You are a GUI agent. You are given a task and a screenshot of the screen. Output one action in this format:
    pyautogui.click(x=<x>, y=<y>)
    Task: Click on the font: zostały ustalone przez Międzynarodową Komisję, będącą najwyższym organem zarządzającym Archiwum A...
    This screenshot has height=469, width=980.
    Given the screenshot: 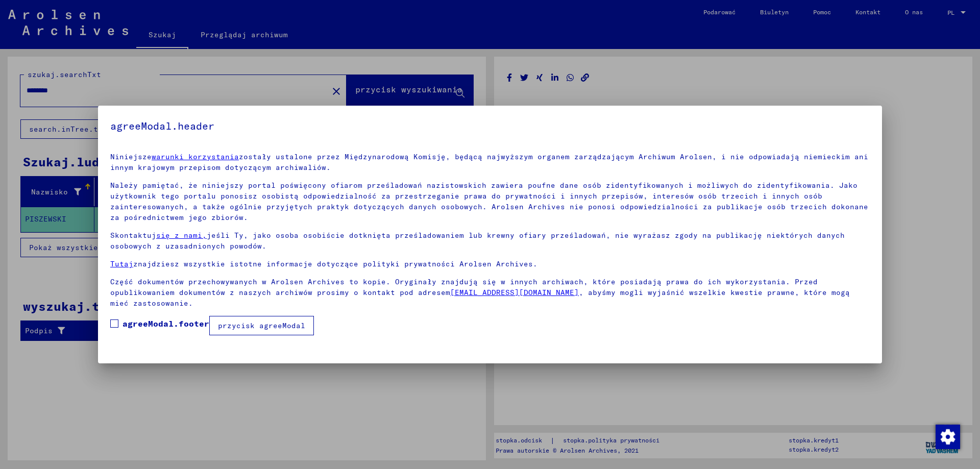 What is the action you would take?
    pyautogui.click(x=489, y=162)
    